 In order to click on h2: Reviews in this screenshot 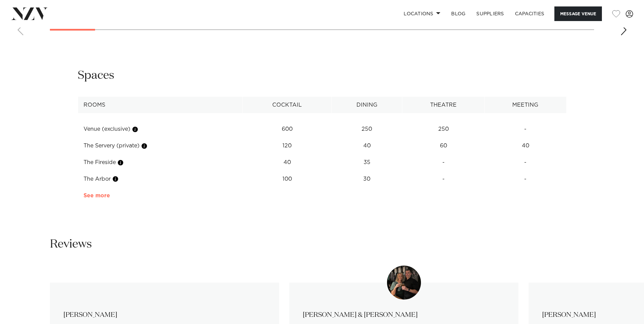, I will do `click(71, 244)`.